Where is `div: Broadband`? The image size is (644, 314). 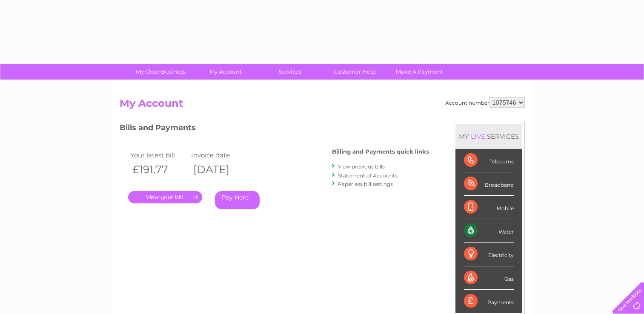 div: Broadband is located at coordinates (488, 184).